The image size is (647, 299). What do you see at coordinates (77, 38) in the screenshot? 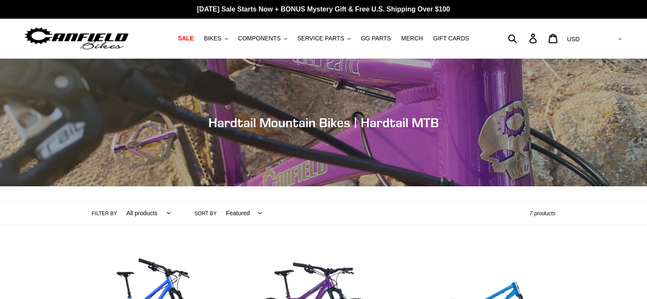
I see `img: Canfield Bikes` at bounding box center [77, 38].